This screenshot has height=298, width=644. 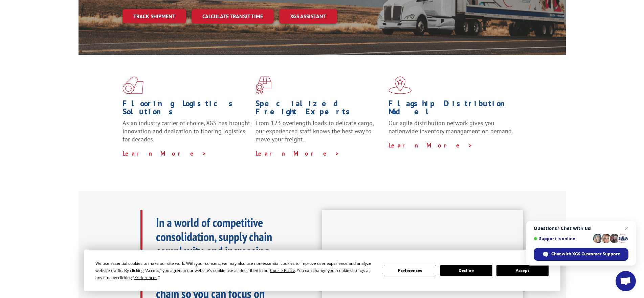 I want to click on a: XGS ASSISTANT, so click(x=308, y=16).